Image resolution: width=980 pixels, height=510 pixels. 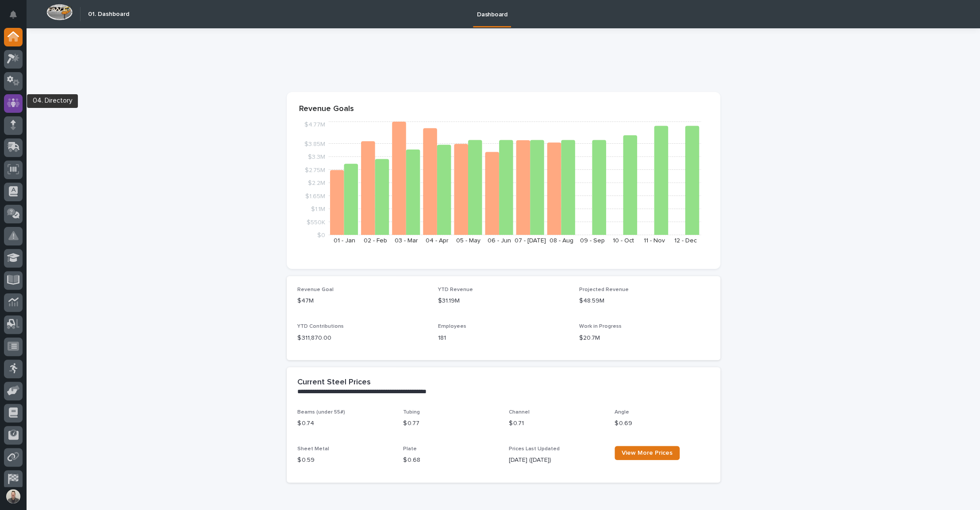 What do you see at coordinates (503, 338) in the screenshot?
I see `p: 181` at bounding box center [503, 338].